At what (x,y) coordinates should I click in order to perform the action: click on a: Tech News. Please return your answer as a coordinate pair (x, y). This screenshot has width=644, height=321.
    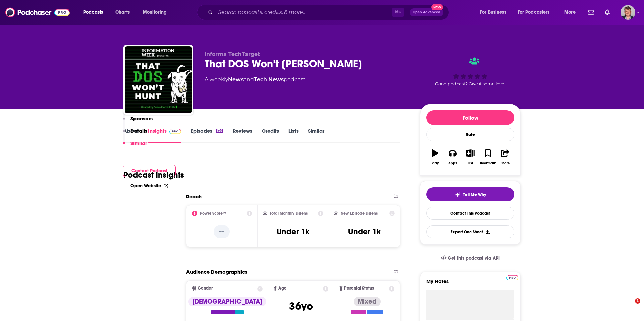
    Looking at the image, I should click on (269, 80).